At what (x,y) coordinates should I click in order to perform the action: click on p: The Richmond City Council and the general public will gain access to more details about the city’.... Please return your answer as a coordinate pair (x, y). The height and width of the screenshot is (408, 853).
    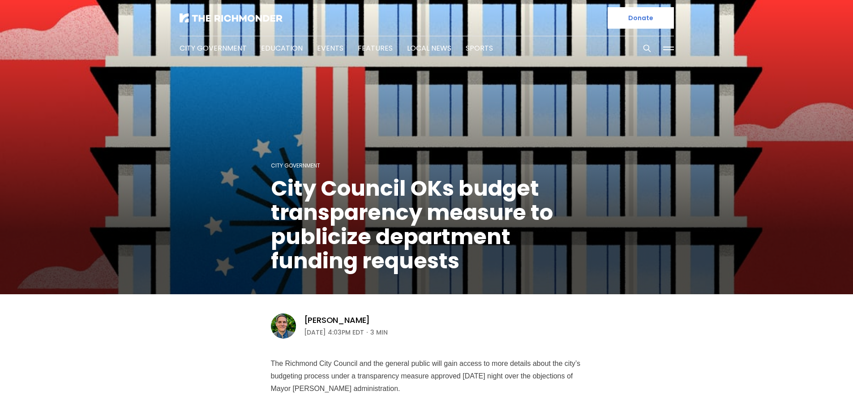
    Looking at the image, I should click on (427, 376).